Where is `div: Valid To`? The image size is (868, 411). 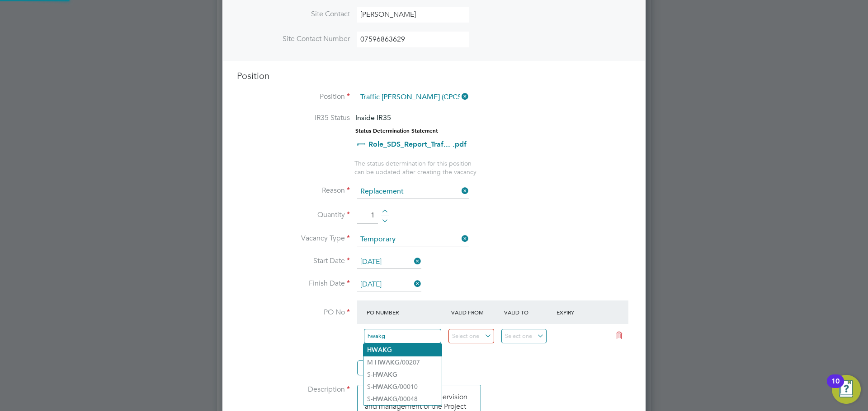 div: Valid To is located at coordinates (528, 313).